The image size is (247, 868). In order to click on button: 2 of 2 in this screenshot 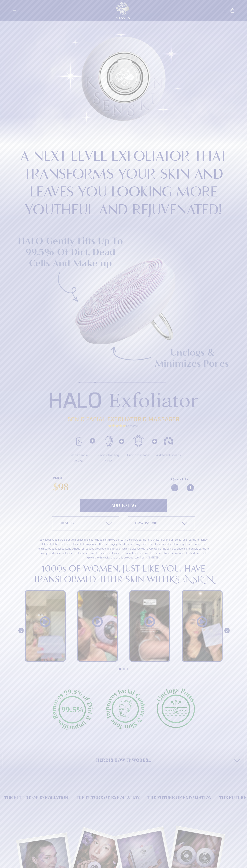, I will do `click(124, 669)`.